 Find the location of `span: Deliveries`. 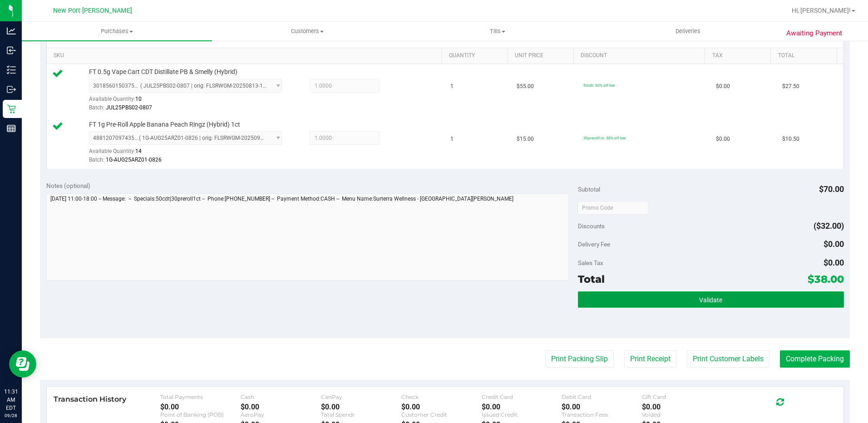

span: Deliveries is located at coordinates (688, 32).